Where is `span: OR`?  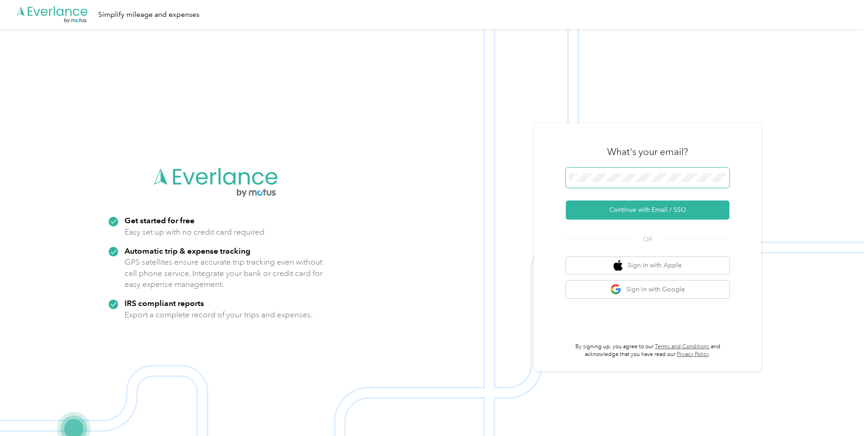
span: OR is located at coordinates (647, 239).